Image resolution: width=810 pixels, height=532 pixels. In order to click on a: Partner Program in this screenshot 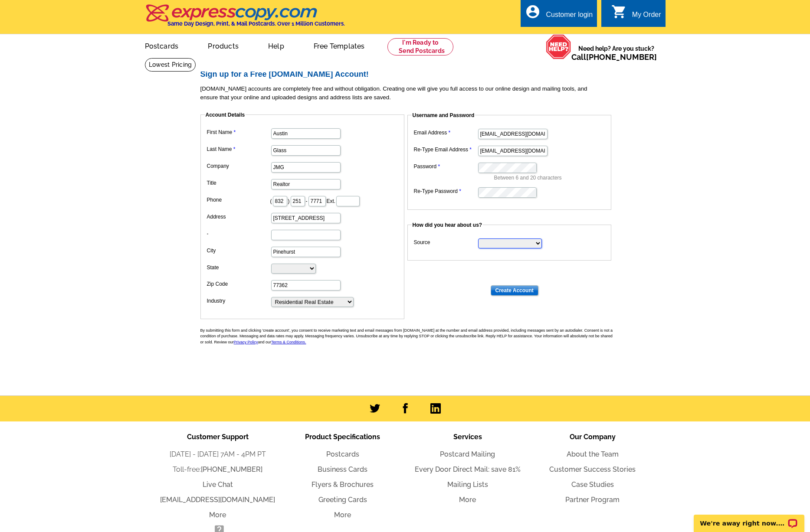, I will do `click(592, 499)`.